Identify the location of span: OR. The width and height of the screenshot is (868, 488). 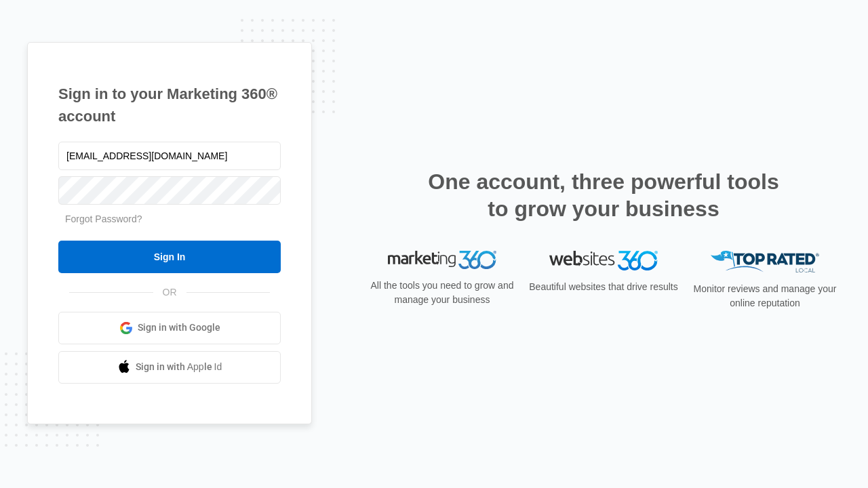
(170, 292).